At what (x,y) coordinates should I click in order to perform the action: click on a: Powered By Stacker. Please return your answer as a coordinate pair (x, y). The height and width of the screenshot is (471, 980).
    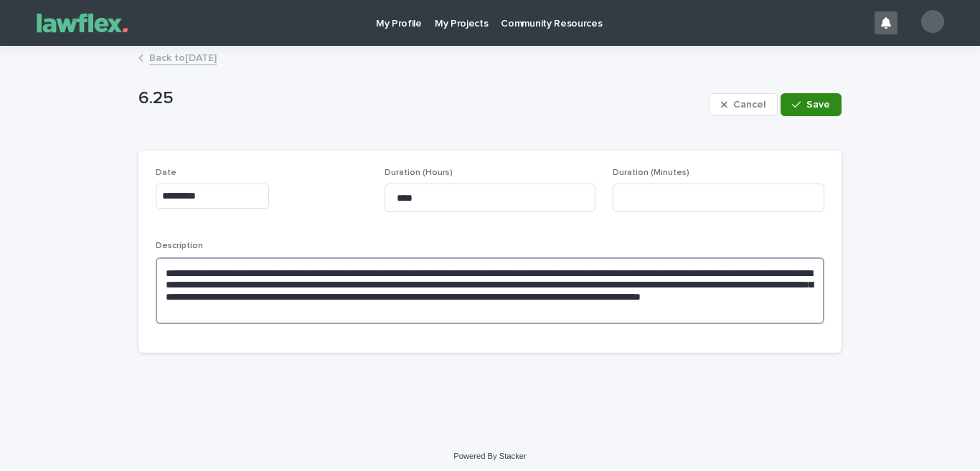
    Looking at the image, I should click on (490, 456).